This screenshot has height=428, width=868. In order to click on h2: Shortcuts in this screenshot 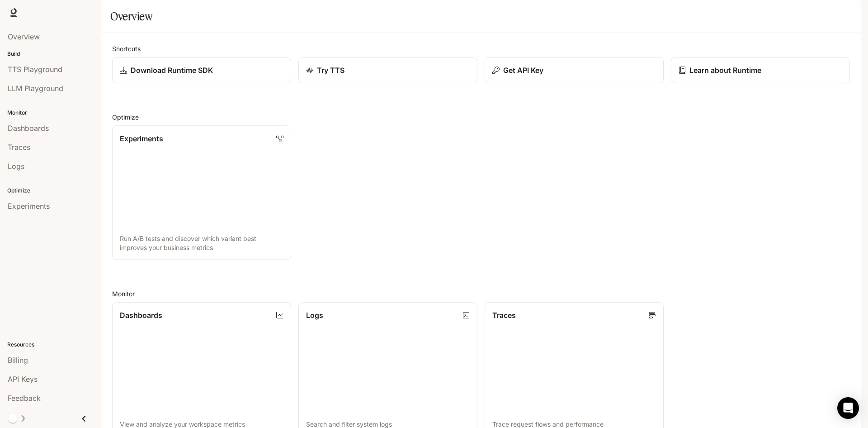, I will do `click(481, 48)`.